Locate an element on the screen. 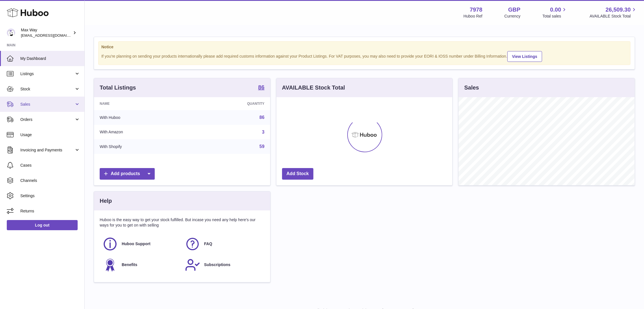 The height and width of the screenshot is (309, 644). span: Channels is located at coordinates (51, 180).